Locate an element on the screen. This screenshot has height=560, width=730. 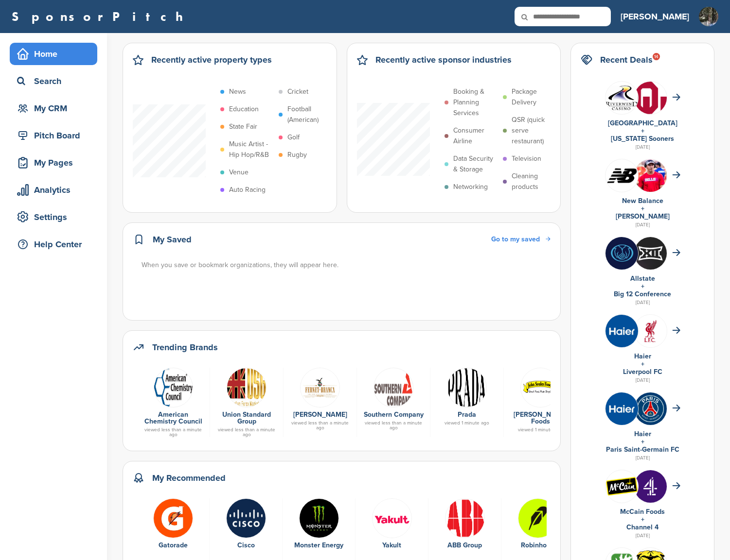
a: Analytics is located at coordinates (54, 190).